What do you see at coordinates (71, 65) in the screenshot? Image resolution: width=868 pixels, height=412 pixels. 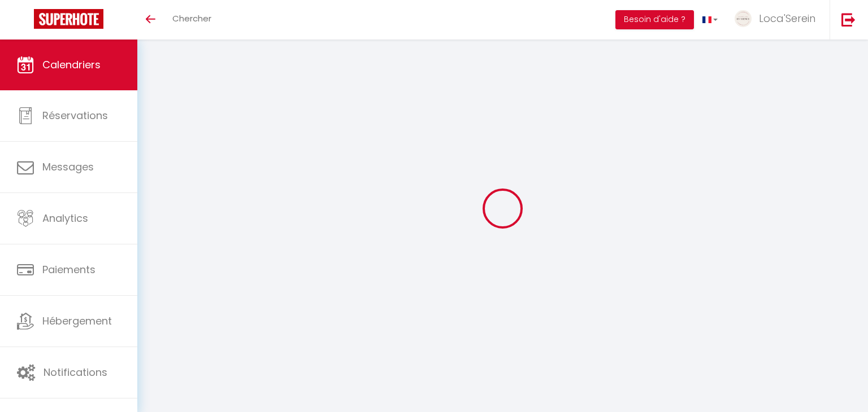 I see `span: Calendriers` at bounding box center [71, 65].